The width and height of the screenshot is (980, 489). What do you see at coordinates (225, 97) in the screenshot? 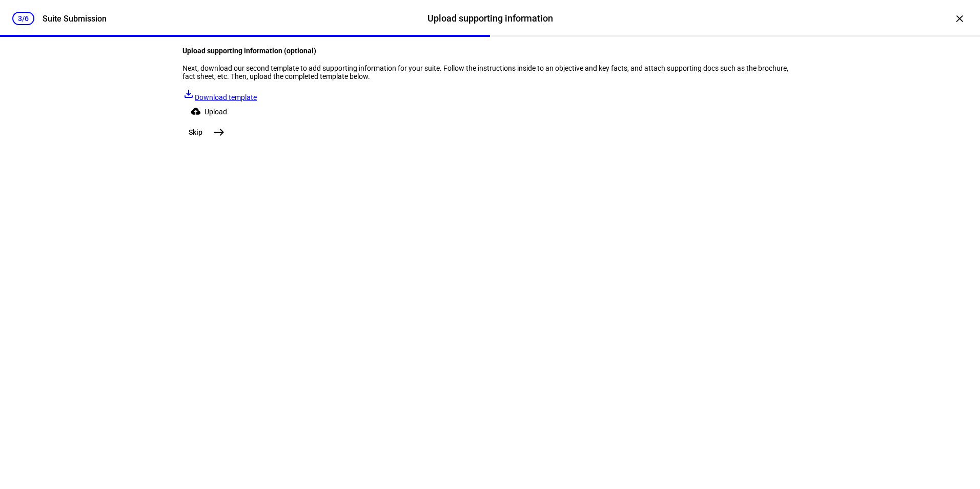
I see `span: Download template` at bounding box center [225, 97].